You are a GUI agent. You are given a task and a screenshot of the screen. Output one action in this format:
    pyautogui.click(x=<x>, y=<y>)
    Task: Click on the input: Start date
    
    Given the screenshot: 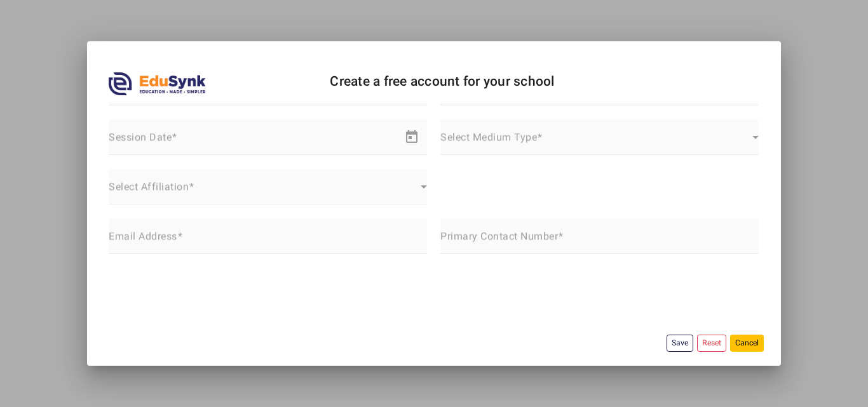 What is the action you would take?
    pyautogui.click(x=132, y=142)
    